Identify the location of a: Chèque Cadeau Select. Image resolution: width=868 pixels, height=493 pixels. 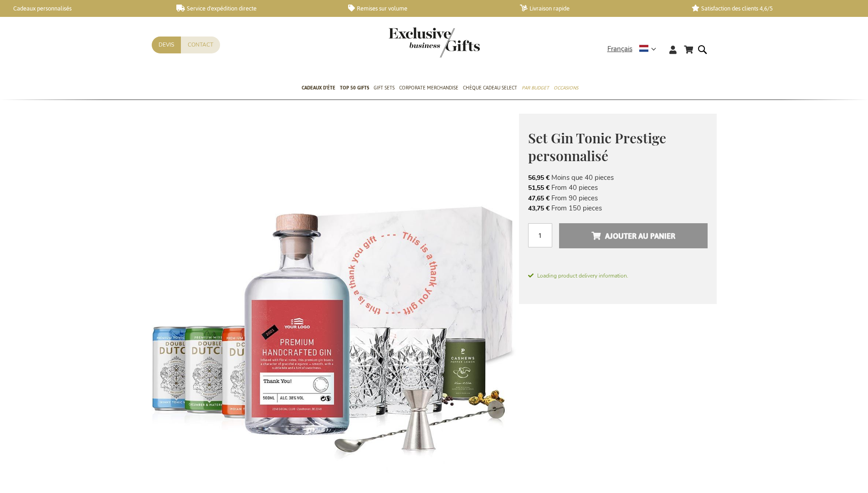
(490, 88).